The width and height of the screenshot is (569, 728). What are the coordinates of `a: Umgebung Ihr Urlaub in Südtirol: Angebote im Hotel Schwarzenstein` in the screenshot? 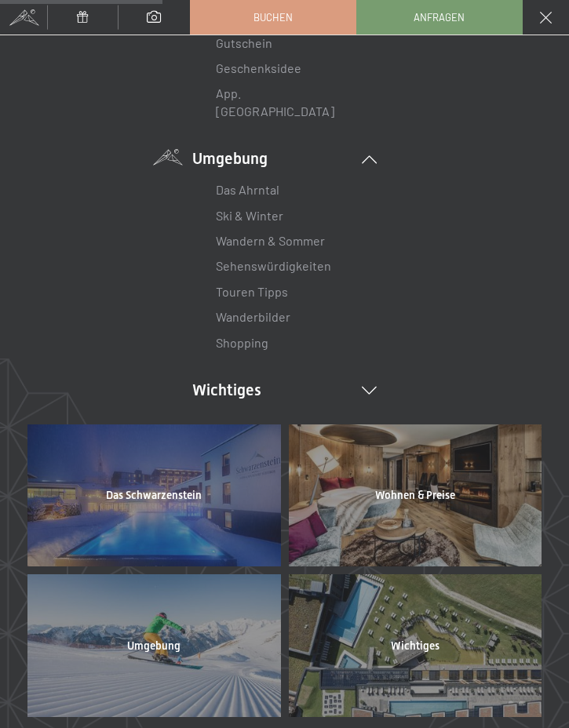 It's located at (154, 645).